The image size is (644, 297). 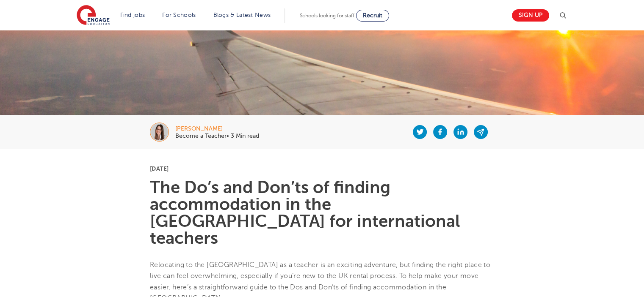 I want to click on a: Find jobs, so click(x=132, y=15).